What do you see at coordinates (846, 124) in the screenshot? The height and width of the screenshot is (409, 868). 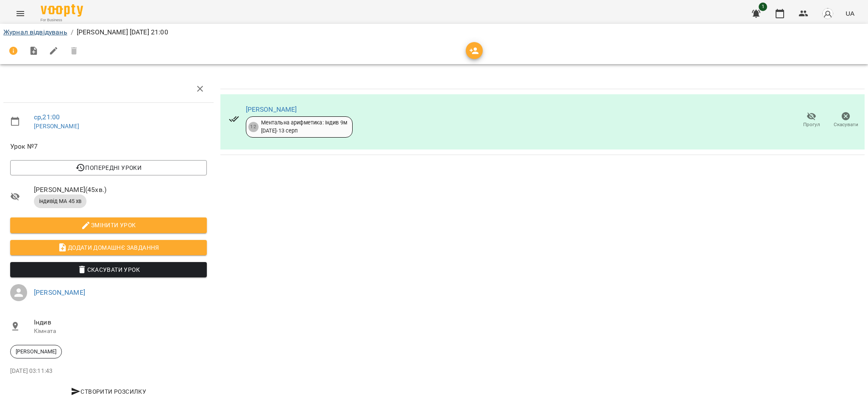 I see `span: Скасувати` at bounding box center [846, 124].